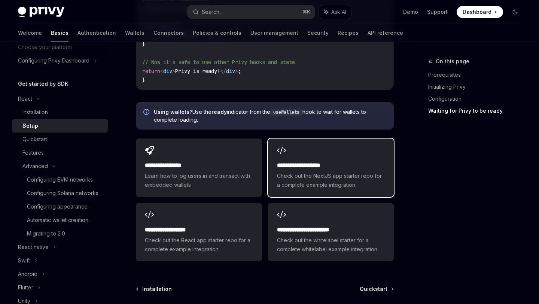  I want to click on a: Prerequisites, so click(477, 75).